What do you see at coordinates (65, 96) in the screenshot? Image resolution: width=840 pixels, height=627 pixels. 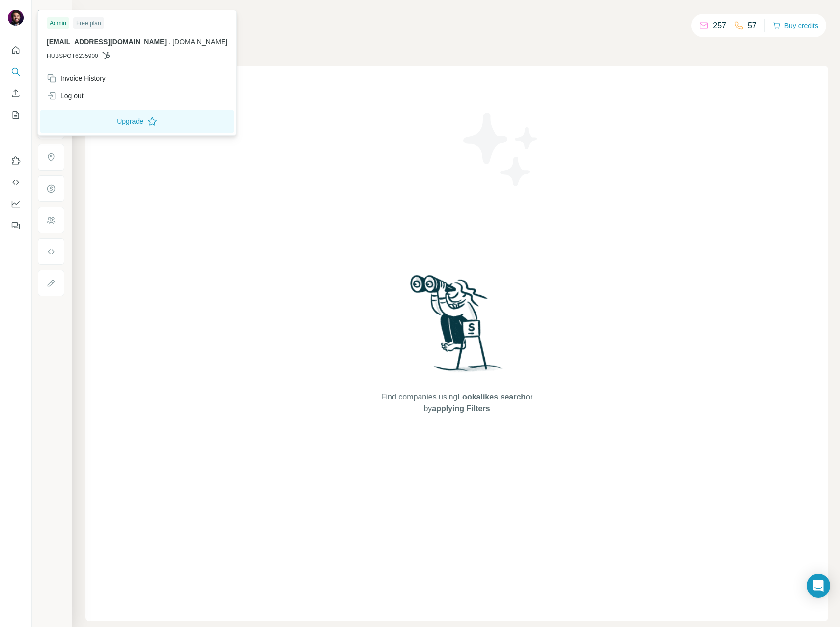 I see `div: Log out` at bounding box center [65, 96].